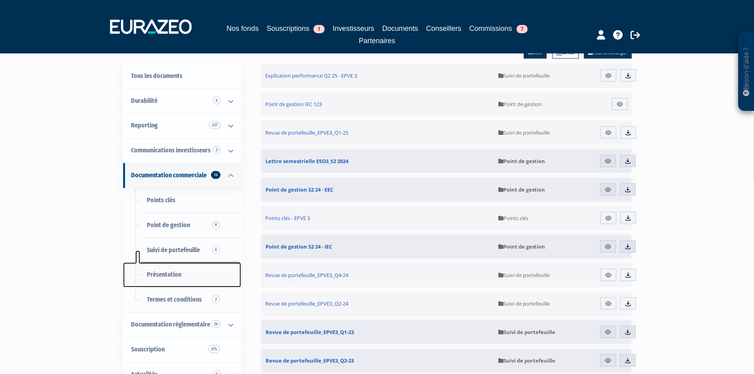  Describe the element at coordinates (307, 304) in the screenshot. I see `span: Revue de portefeuille_EPVE3_Q2-24` at that location.